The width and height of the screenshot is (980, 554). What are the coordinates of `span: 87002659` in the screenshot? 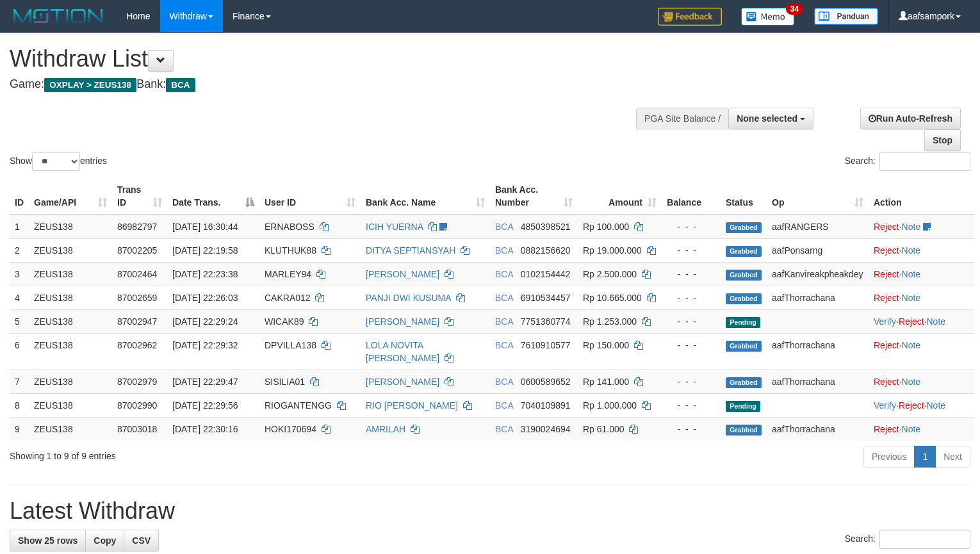 It's located at (137, 298).